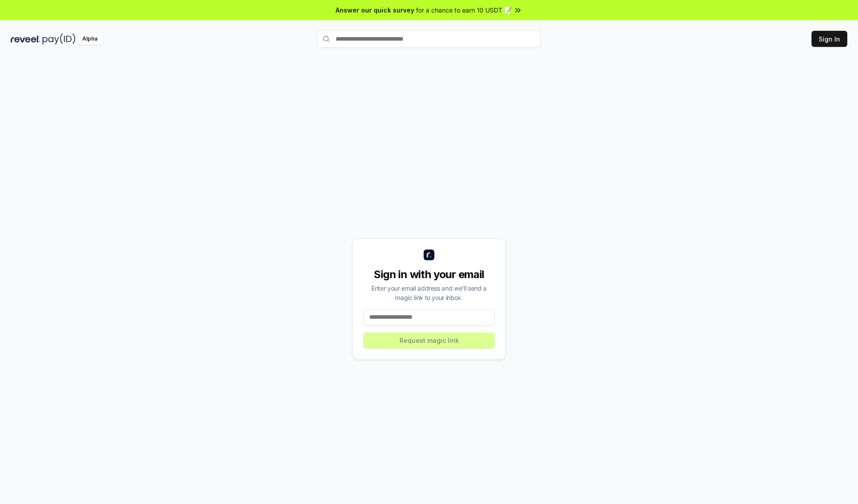  Describe the element at coordinates (429, 274) in the screenshot. I see `div: Sign in with your email` at that location.